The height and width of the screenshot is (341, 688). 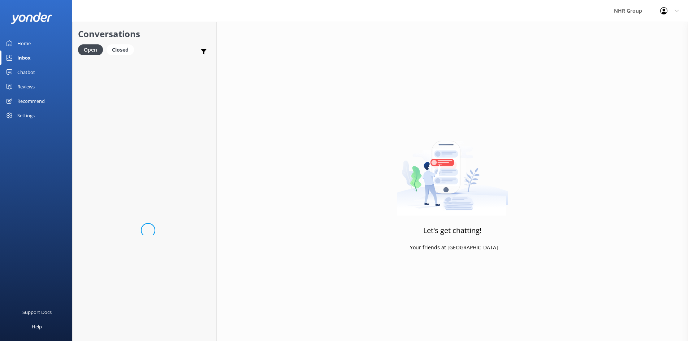 What do you see at coordinates (24, 58) in the screenshot?
I see `div: Inbox` at bounding box center [24, 58].